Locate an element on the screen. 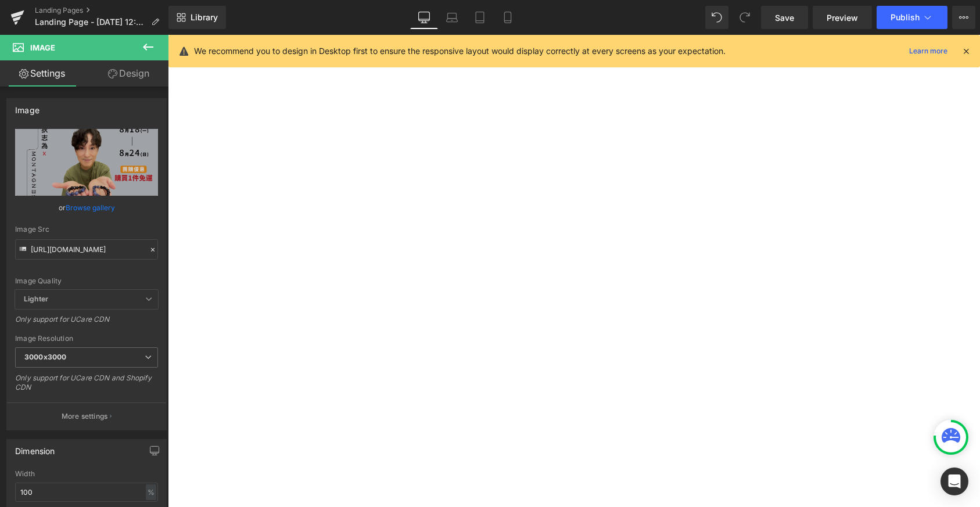  div: Image Src is located at coordinates (87, 229).